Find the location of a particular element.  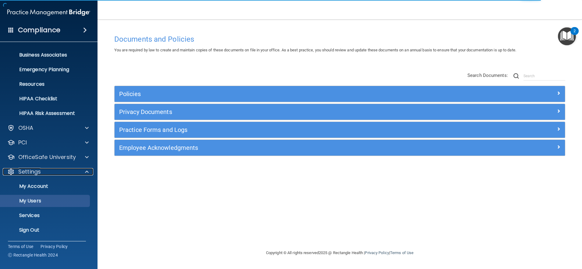

div: 2 is located at coordinates (574, 35).